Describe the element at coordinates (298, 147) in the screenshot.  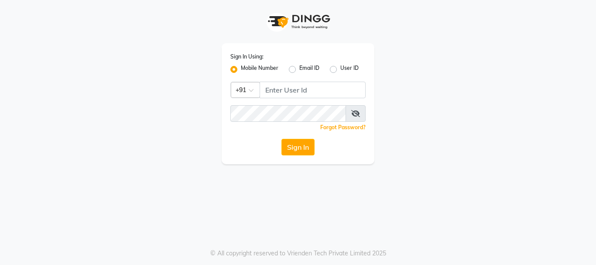
I see `button: Sign In` at that location.